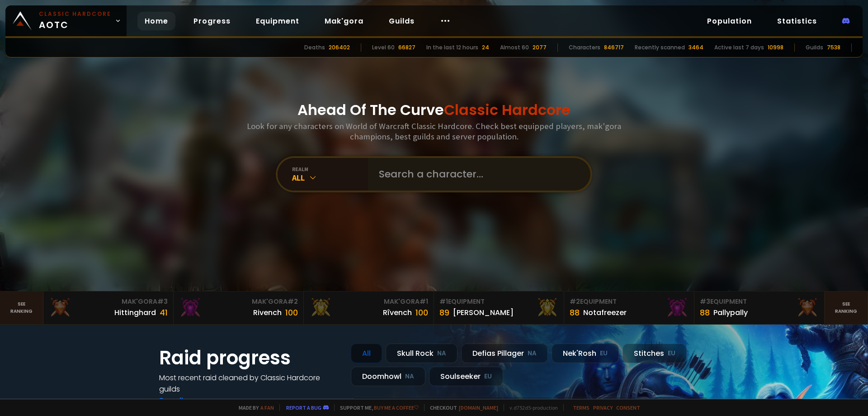 The image size is (868, 416). I want to click on a: Mak'Gora#1Rîvench100, so click(369, 307).